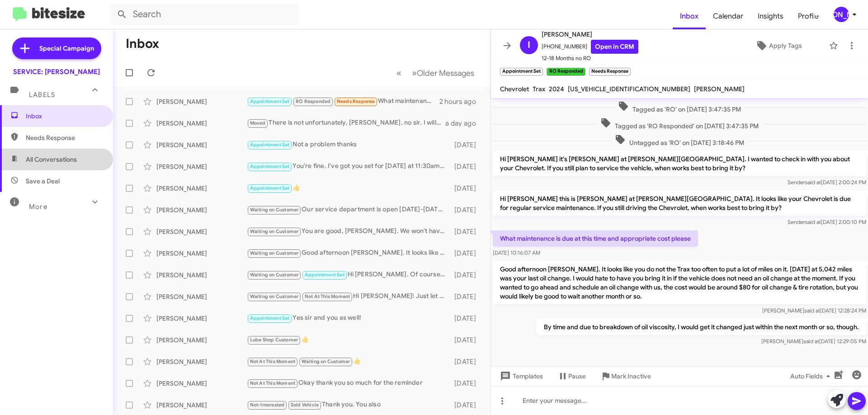  Describe the element at coordinates (305, 404) in the screenshot. I see `span: Sold Vehicle` at that location.